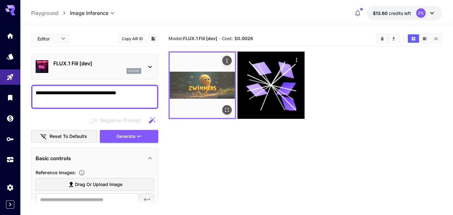 This screenshot has height=215, width=453. I want to click on span: Negative prompts are not compatible with the selected model., so click(116, 120).